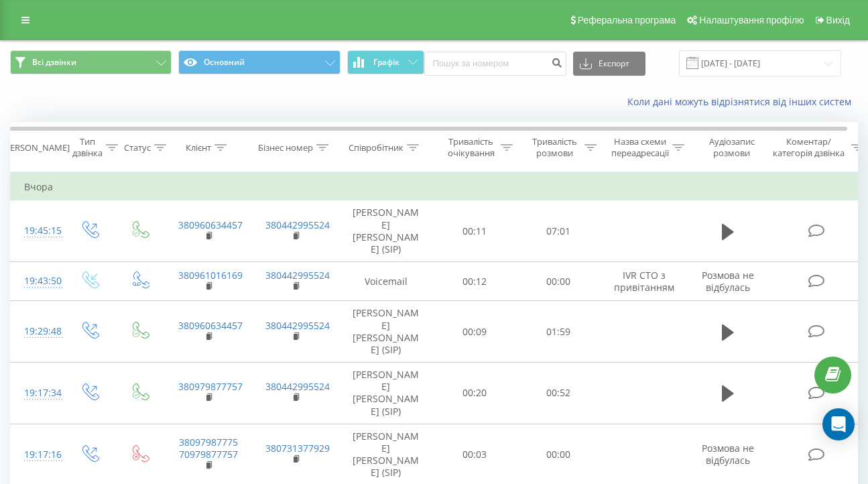 This screenshot has width=868, height=484. What do you see at coordinates (554, 147) in the screenshot?
I see `div: Тривалість розмови` at bounding box center [554, 147].